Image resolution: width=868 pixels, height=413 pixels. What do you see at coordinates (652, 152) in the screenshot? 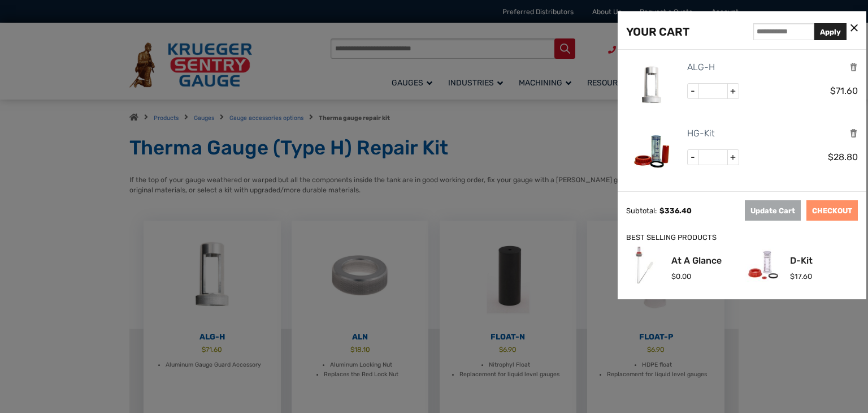
I see `img: HG-Kit` at bounding box center [652, 152].